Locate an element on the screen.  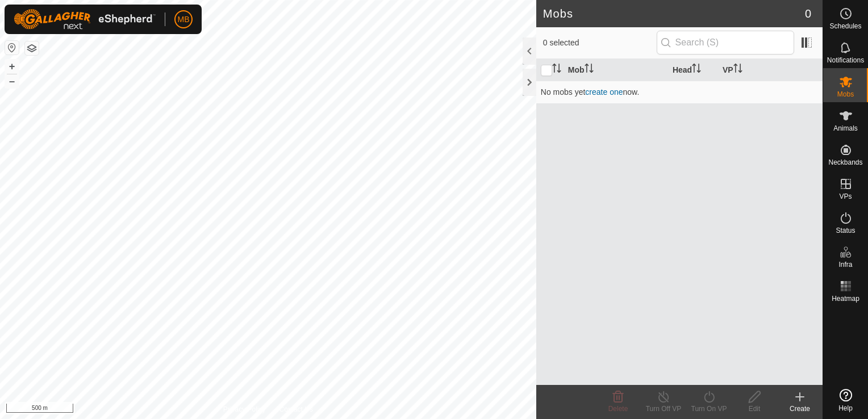
h2: Mobs is located at coordinates (674, 14).